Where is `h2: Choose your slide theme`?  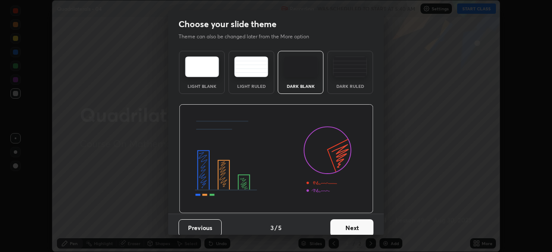 h2: Choose your slide theme is located at coordinates (227, 24).